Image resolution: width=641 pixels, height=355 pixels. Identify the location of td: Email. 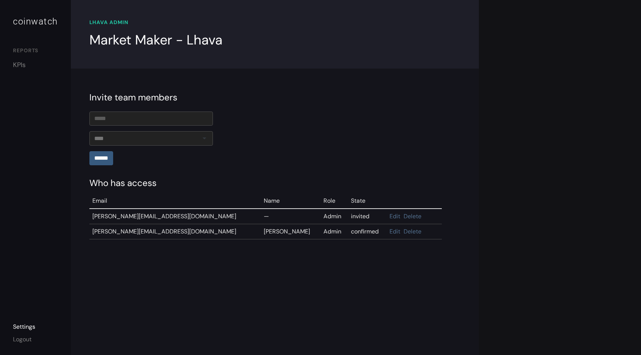
(175, 201).